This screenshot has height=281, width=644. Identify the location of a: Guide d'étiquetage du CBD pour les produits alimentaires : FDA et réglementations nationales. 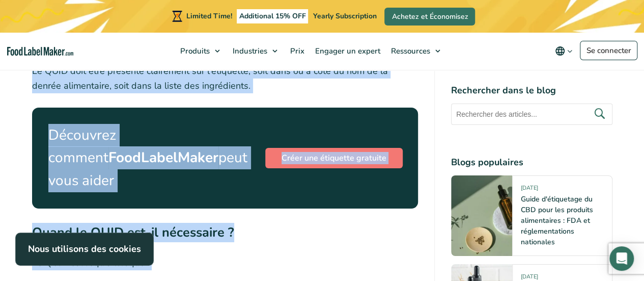
(557, 220).